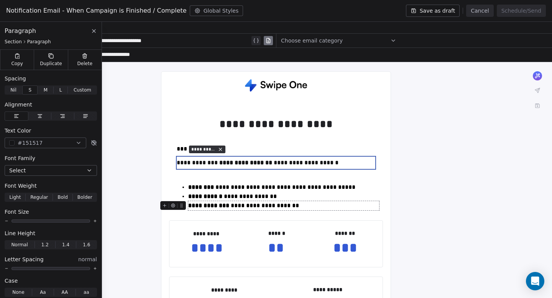 Image resolution: width=552 pixels, height=298 pixels. I want to click on span: Nil, so click(13, 90).